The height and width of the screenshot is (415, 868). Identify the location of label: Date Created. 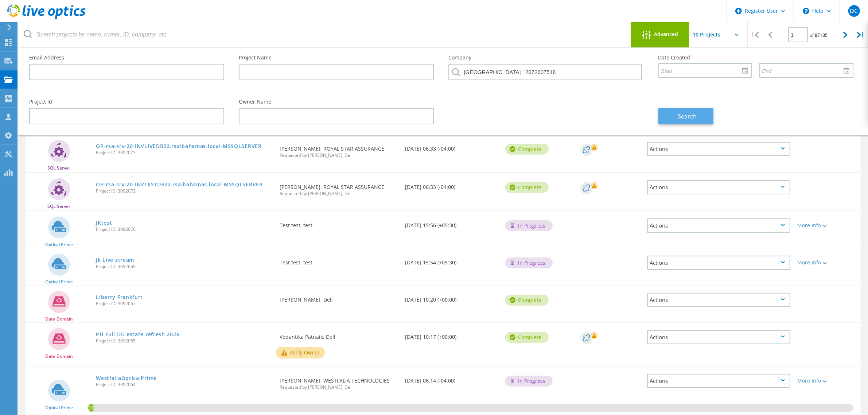
(755, 58).